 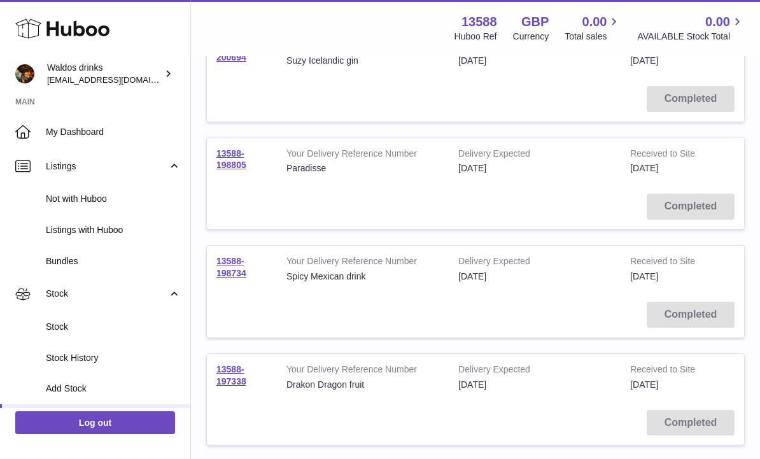 I want to click on div: Drakon Dragon fruit, so click(x=363, y=384).